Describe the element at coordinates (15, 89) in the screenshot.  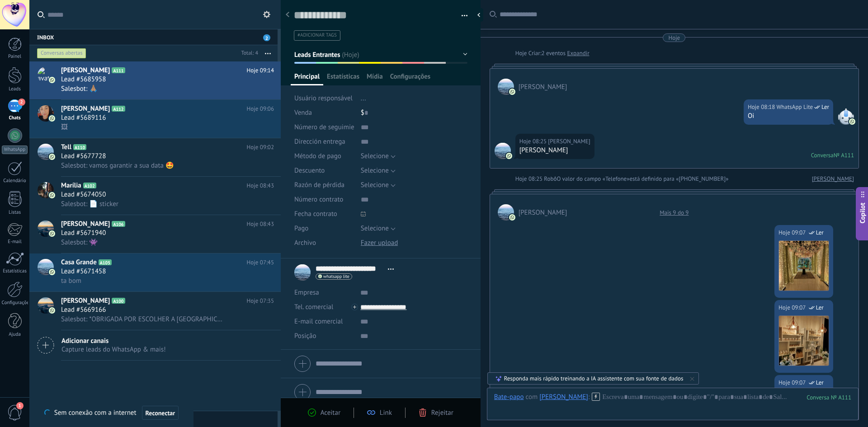
I see `div: Leads` at that location.